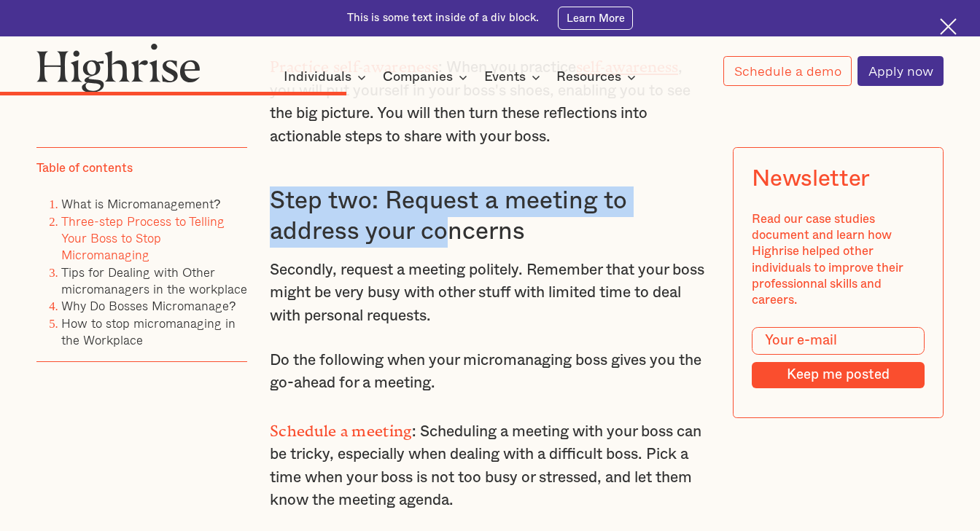 This screenshot has width=980, height=531. I want to click on strong: Schedule a meeting, so click(340, 427).